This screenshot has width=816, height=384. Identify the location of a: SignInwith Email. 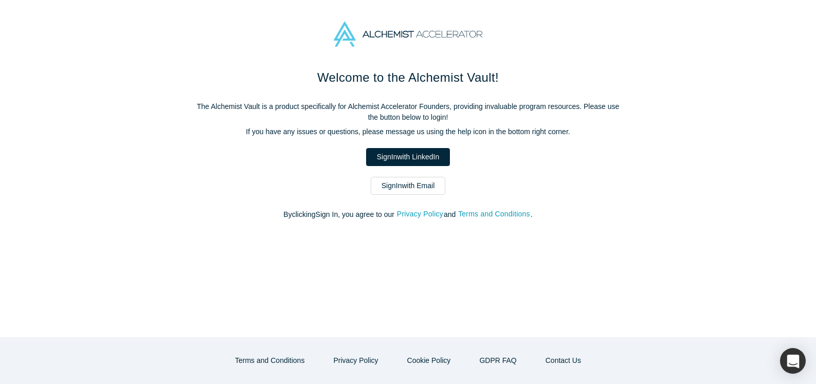
(408, 186).